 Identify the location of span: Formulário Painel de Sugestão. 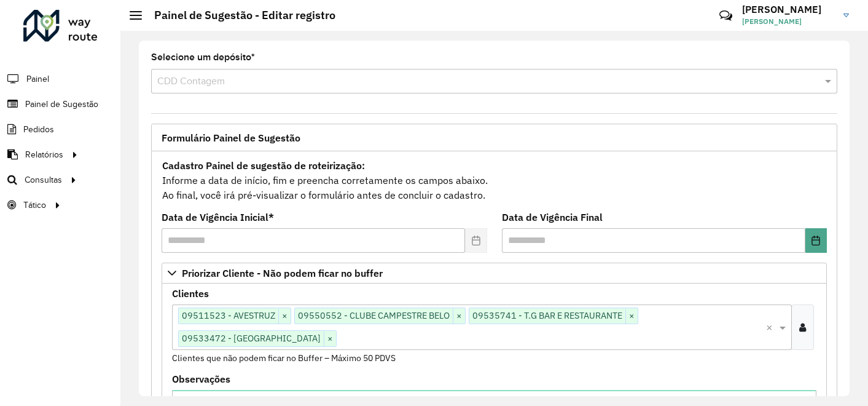
(231, 138).